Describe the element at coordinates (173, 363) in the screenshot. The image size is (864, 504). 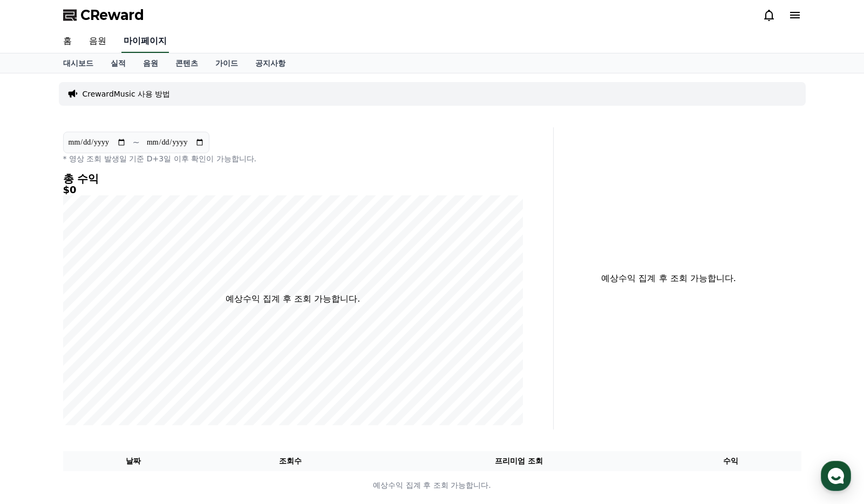
I see `span: 설정` at that location.